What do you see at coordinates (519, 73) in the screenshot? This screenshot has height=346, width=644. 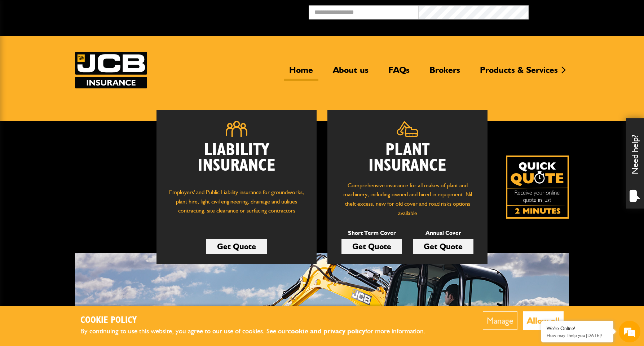 I see `a: Products & Services` at bounding box center [519, 73].